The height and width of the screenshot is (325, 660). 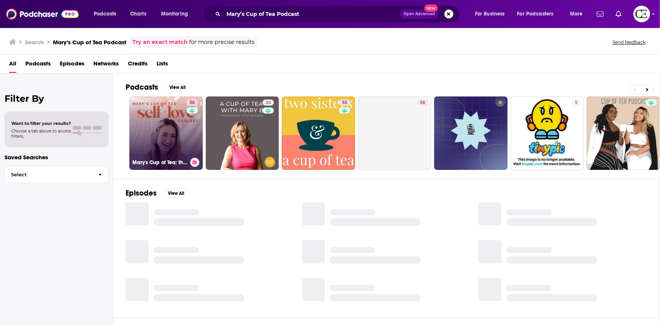 I want to click on p: Saved Searches, so click(x=56, y=157).